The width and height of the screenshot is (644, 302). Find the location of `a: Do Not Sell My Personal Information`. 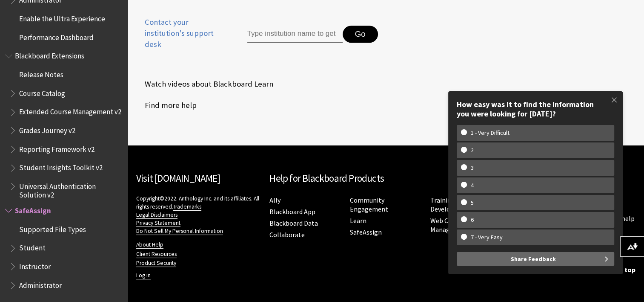

a: Do Not Sell My Personal Information is located at coordinates (180, 231).